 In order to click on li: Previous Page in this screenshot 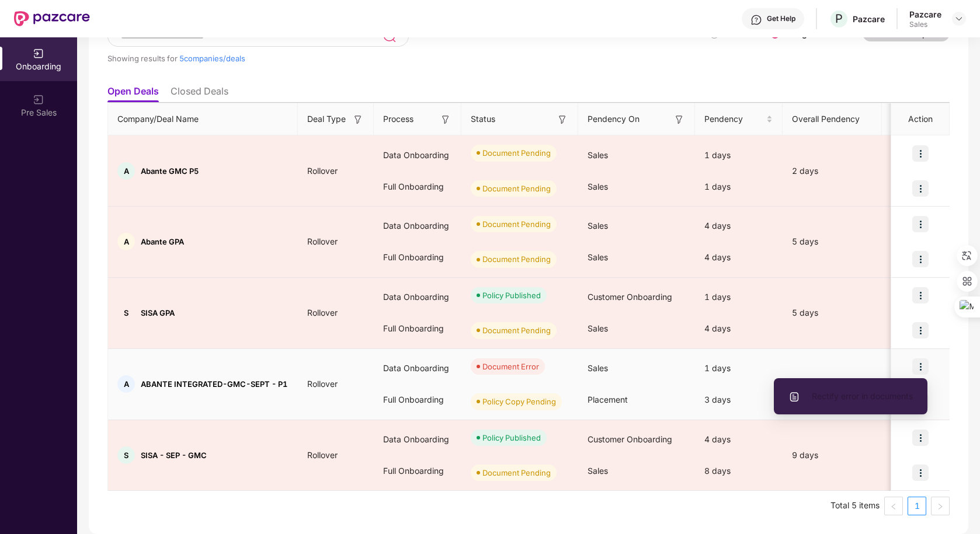, I will do `click(894, 505)`.